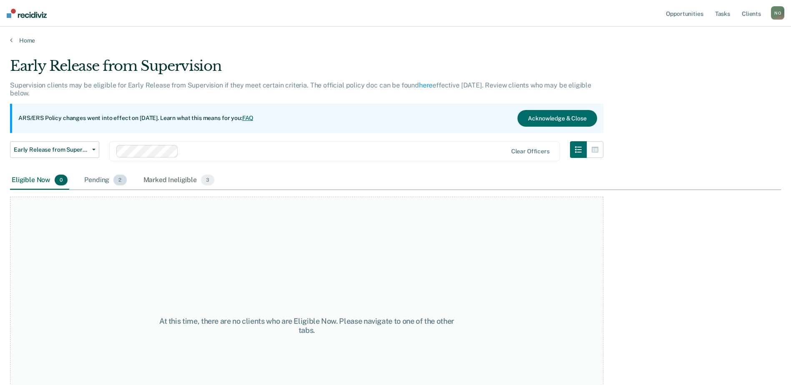  Describe the element at coordinates (27, 13) in the screenshot. I see `img: Recidiviz` at that location.